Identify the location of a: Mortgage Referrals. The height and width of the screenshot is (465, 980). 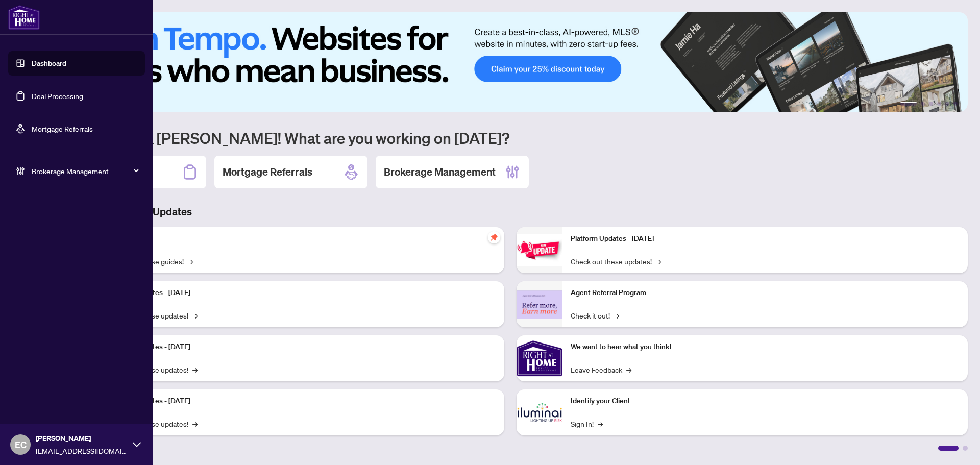
(62, 129).